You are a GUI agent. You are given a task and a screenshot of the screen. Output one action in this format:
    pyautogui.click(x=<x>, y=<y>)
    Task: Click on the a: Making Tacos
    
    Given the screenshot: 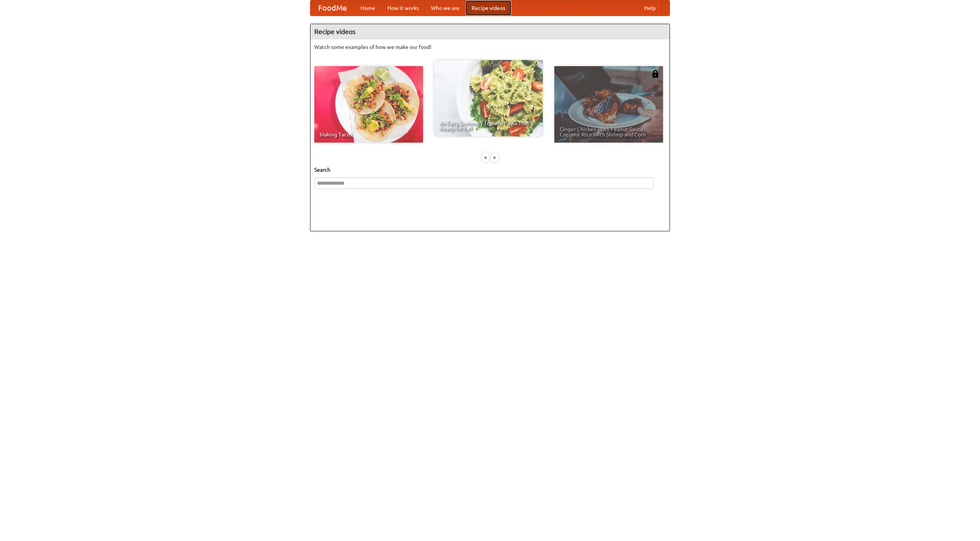 What is the action you would take?
    pyautogui.click(x=368, y=104)
    